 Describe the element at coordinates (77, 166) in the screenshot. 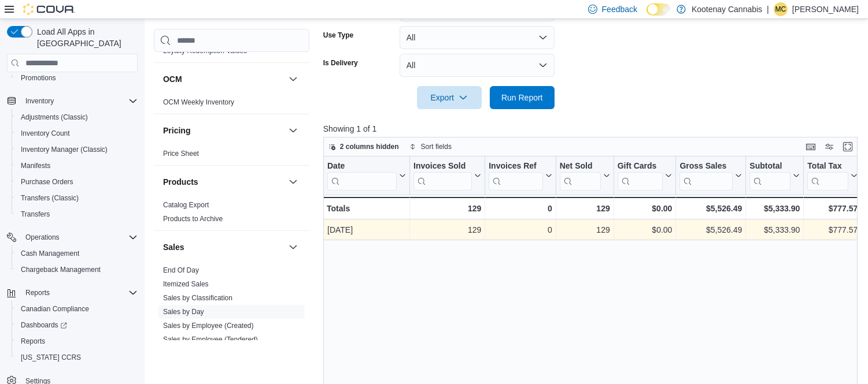

I see `button: Manifests` at that location.